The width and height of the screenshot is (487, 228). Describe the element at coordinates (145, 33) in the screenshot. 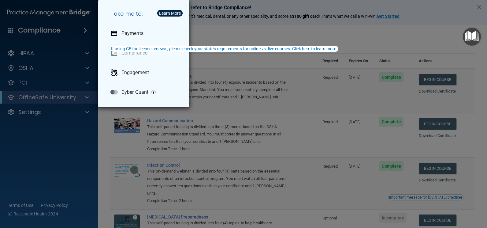

I see `a: Payments` at that location.